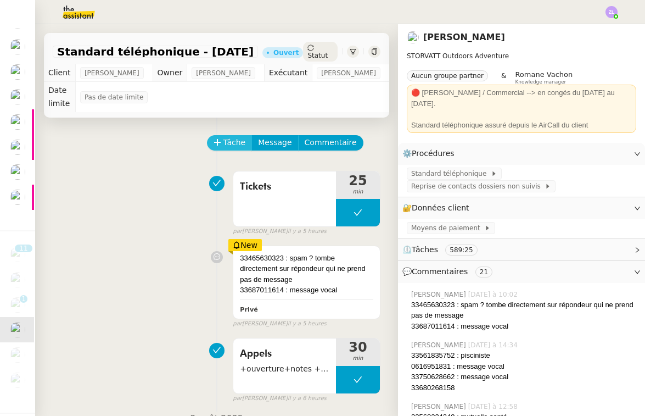  I want to click on button: Commentaire, so click(331, 143).